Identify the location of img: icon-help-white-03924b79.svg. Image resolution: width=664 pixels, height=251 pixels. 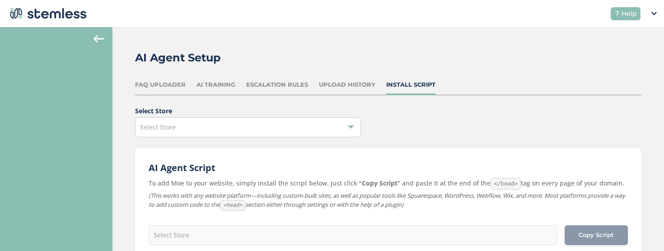
(617, 14).